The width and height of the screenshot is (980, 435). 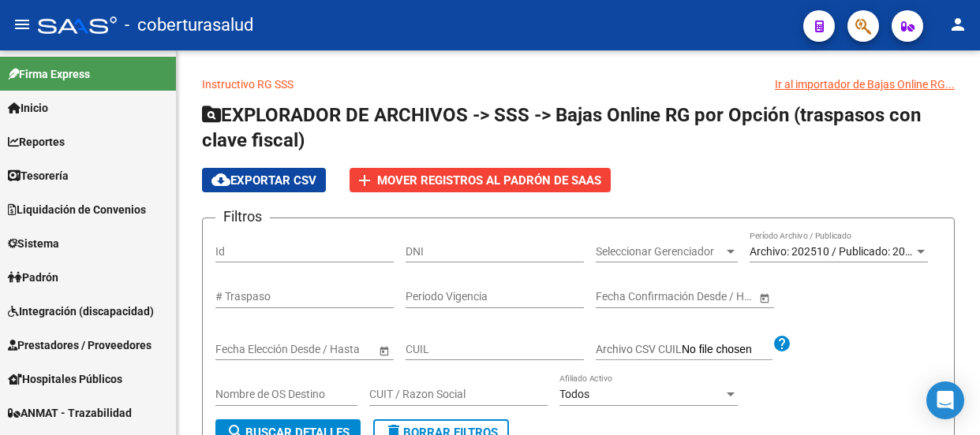 I want to click on span: ANMAT - Trazabilidad, so click(x=69, y=413).